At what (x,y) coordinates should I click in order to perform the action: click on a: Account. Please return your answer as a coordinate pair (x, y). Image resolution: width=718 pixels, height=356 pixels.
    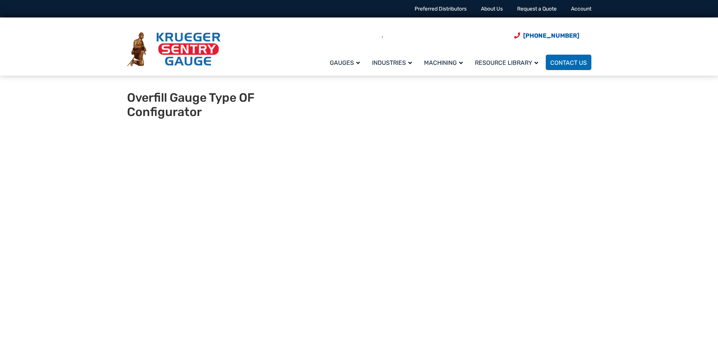
    Looking at the image, I should click on (581, 9).